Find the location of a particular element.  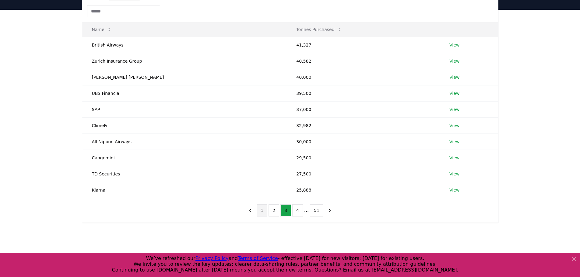

td: British Airways is located at coordinates (185, 45).